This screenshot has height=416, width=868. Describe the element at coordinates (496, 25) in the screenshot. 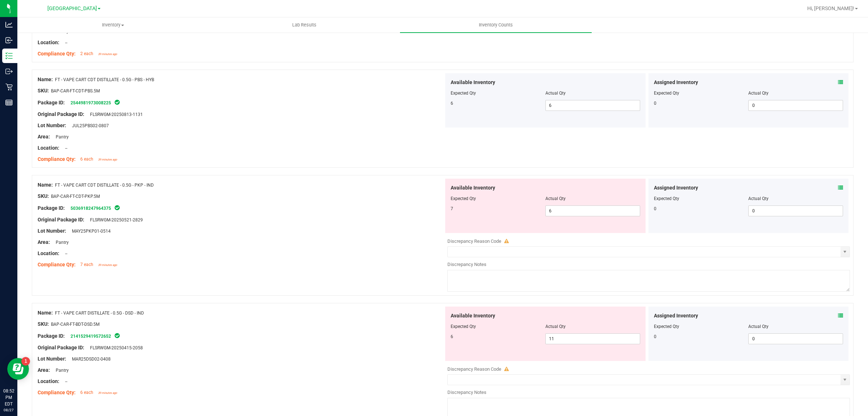

I see `a: Inventory Counts` at that location.